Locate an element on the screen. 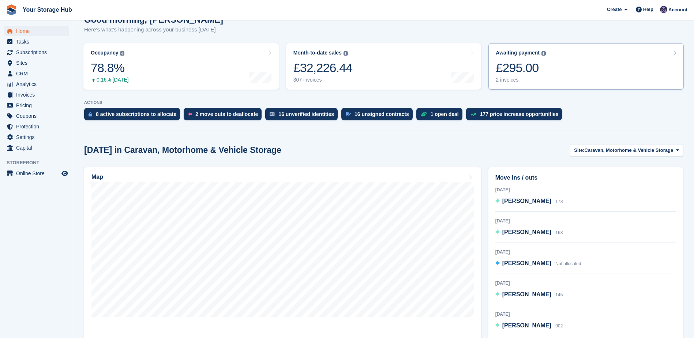 This screenshot has width=694, height=338. a: Awaiting payment £295.00 2 invoices is located at coordinates (586, 66).